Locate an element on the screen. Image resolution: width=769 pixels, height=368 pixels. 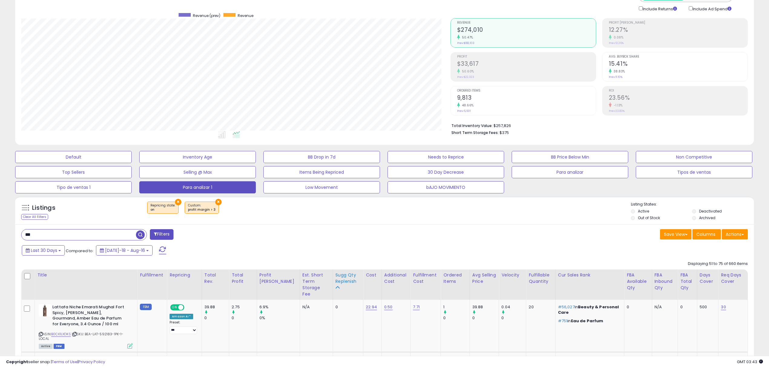
button: Para analizar is located at coordinates (570, 172).